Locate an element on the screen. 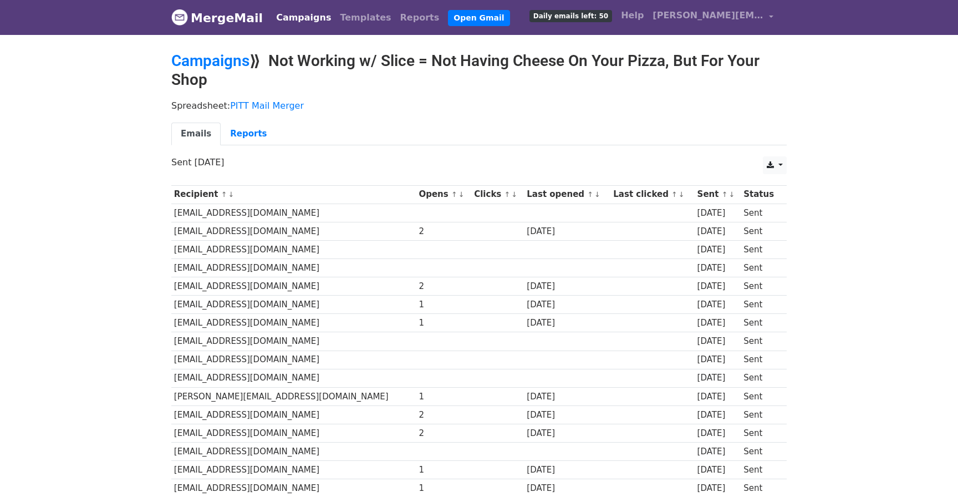  a: Daily emails left: 50 is located at coordinates (571, 16).